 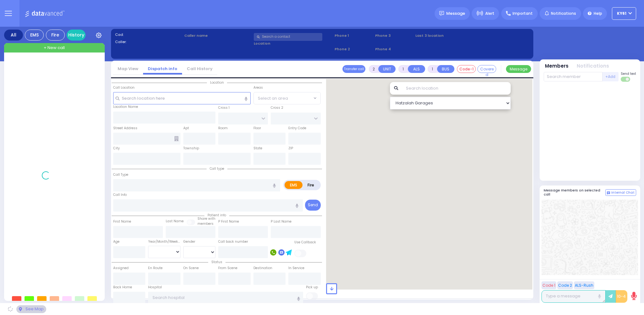 I want to click on label: Fire, so click(x=311, y=185).